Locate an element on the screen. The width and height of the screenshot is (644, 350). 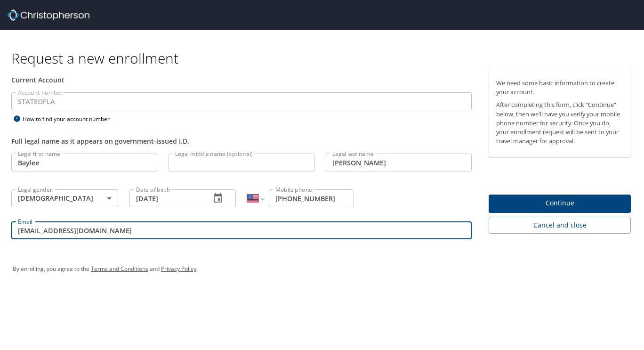
div: How to find your account number is located at coordinates (70, 119).